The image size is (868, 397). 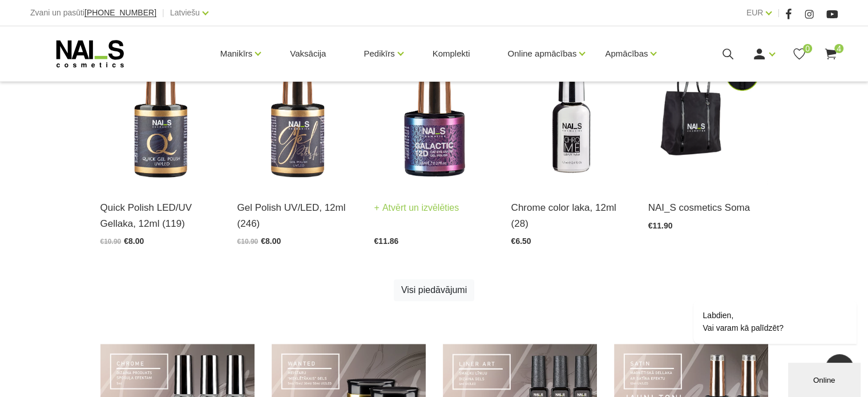 What do you see at coordinates (708, 207) in the screenshot?
I see `a: NAI_S cosmetics Soma` at bounding box center [708, 207].